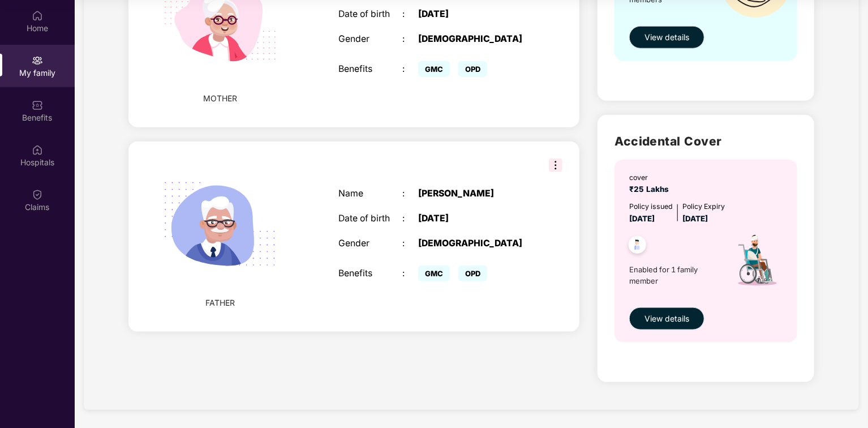  What do you see at coordinates (652, 189) in the screenshot?
I see `span: ₹25 Lakhs` at bounding box center [652, 189].